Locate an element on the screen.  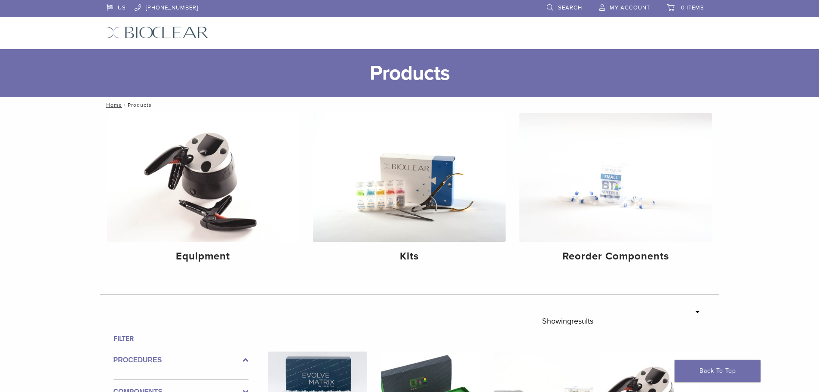
h4: Equipment is located at coordinates (203, 256).